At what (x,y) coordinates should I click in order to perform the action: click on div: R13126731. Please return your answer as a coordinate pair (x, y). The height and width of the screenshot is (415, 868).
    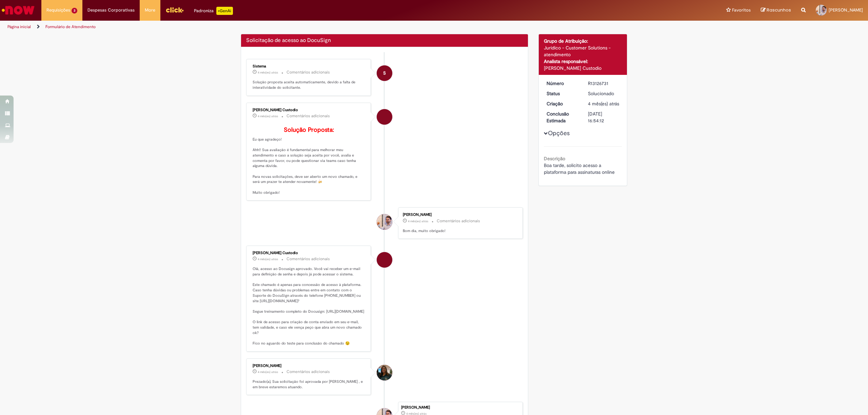
    Looking at the image, I should click on (604, 84).